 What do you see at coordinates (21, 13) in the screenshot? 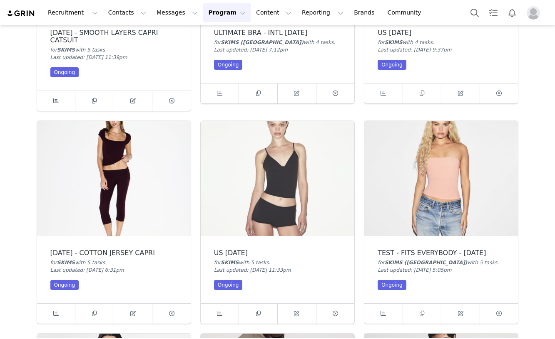
I see `img: grin logo` at bounding box center [21, 13].